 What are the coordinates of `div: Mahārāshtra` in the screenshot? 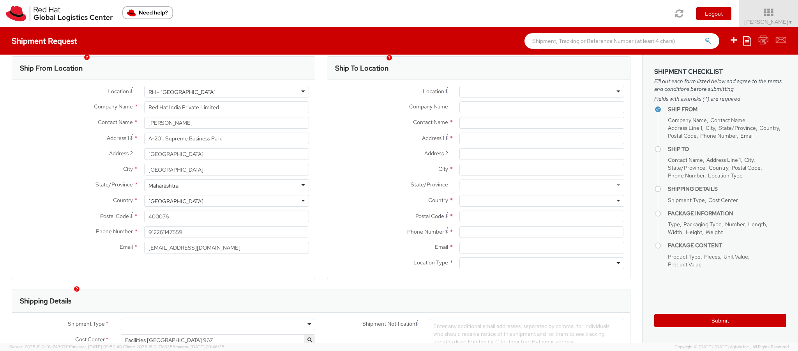 It's located at (163, 186).